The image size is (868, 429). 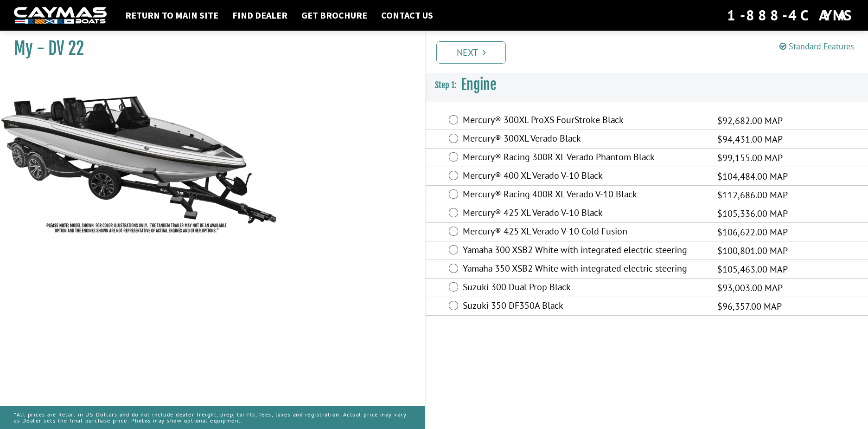 What do you see at coordinates (753, 232) in the screenshot?
I see `span: $106,622.00 MAP` at bounding box center [753, 232].